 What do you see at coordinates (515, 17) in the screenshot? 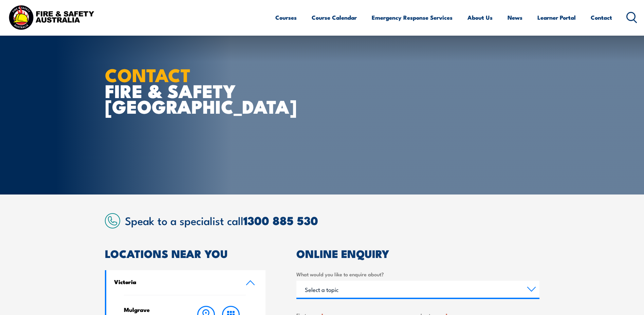
I see `a: News` at bounding box center [515, 17].